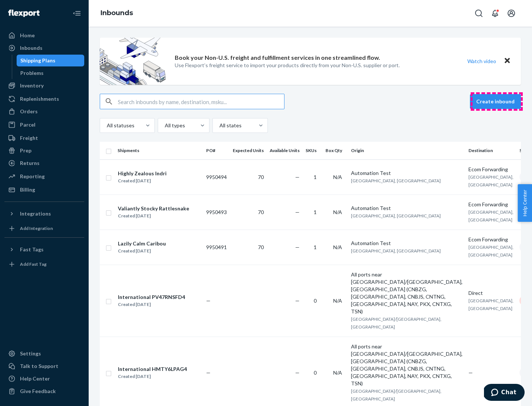 Image resolution: width=532 pixels, height=406 pixels. I want to click on a: Replenishments, so click(45, 99).